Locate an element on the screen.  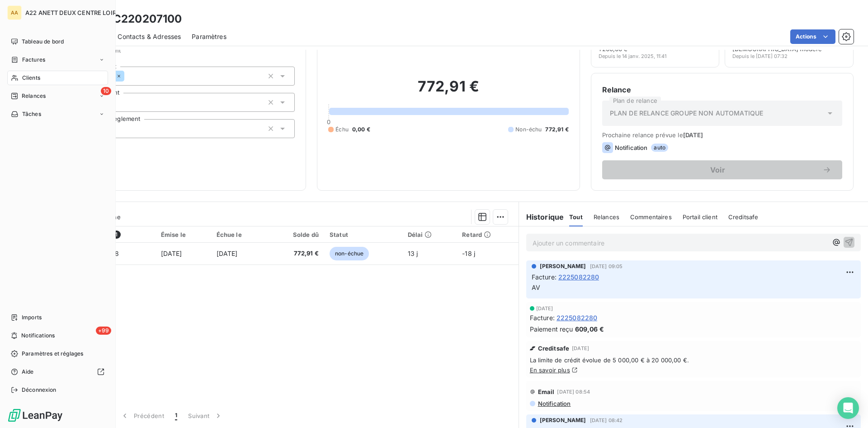
a: En savoir plus is located at coordinates (550, 370).